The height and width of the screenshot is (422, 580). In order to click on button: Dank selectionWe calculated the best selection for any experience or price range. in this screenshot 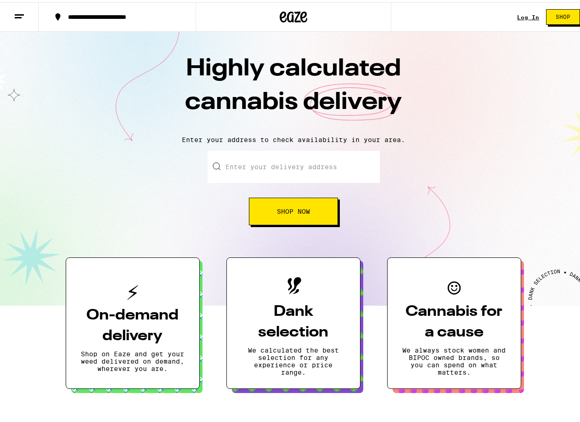, I will do `click(294, 321)`.